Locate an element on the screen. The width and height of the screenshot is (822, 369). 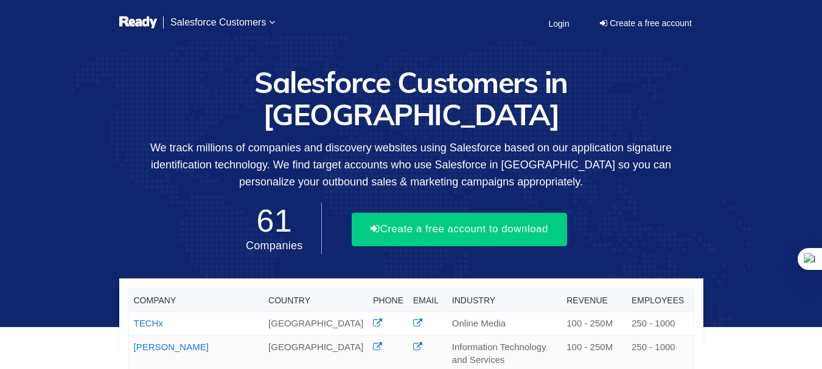
span: Companies is located at coordinates (274, 246).